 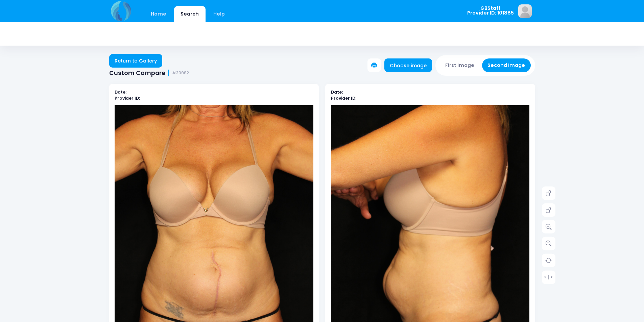 What do you see at coordinates (137, 73) in the screenshot?
I see `span: Custom Compare` at bounding box center [137, 73].